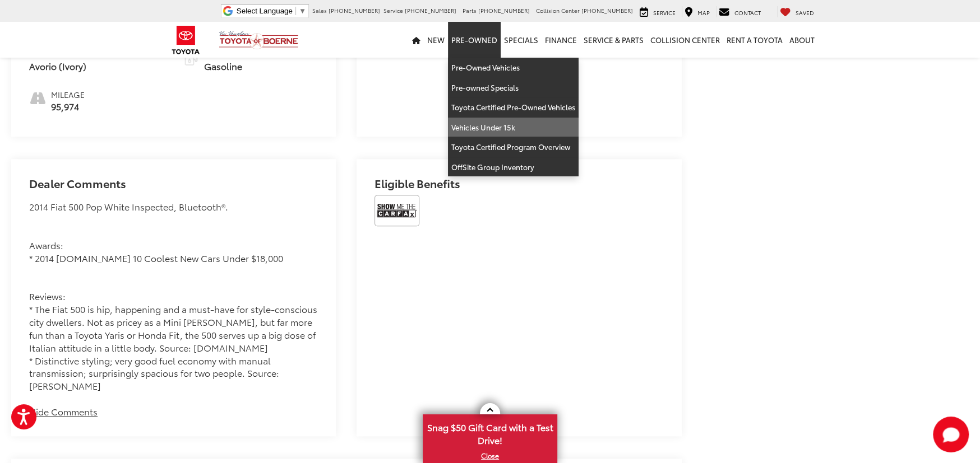 The width and height of the screenshot is (980, 463). What do you see at coordinates (558, 11) in the screenshot?
I see `span: Collision Center` at bounding box center [558, 11].